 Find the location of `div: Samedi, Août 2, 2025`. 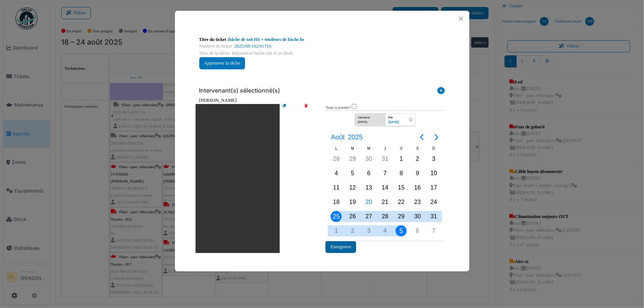

div: Samedi, Août 2, 2025 is located at coordinates (418, 159).